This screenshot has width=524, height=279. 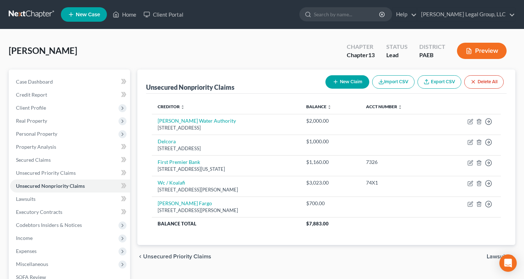 I want to click on a: First Premier Bank, so click(x=179, y=162).